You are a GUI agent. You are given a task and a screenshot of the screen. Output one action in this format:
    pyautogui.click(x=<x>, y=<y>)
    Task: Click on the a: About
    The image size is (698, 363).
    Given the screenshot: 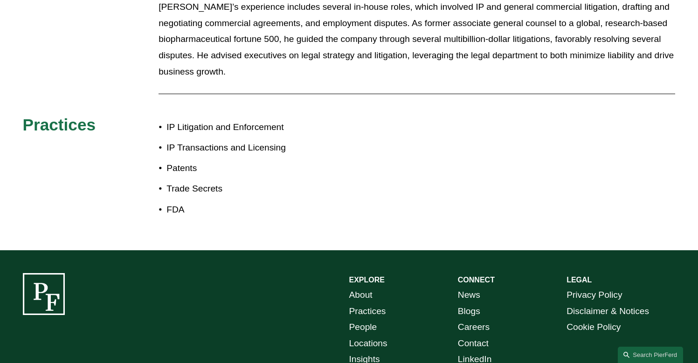 What is the action you would take?
    pyautogui.click(x=361, y=295)
    